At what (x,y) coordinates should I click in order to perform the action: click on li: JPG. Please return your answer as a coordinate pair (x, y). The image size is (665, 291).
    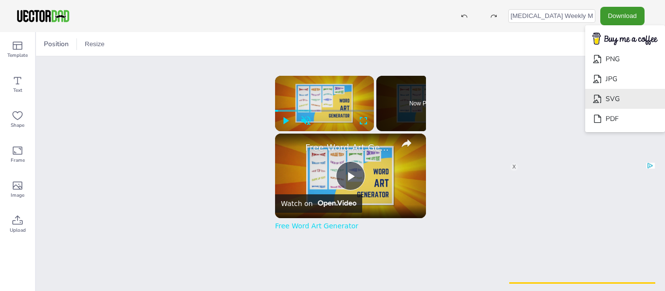
    Looking at the image, I should click on (625, 79).